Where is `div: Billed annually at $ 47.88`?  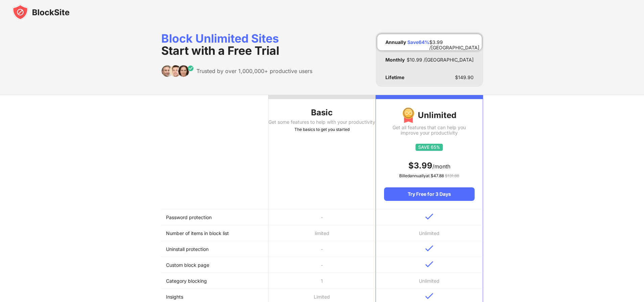
div: Billed annually at $ 47.88 is located at coordinates (429, 176).